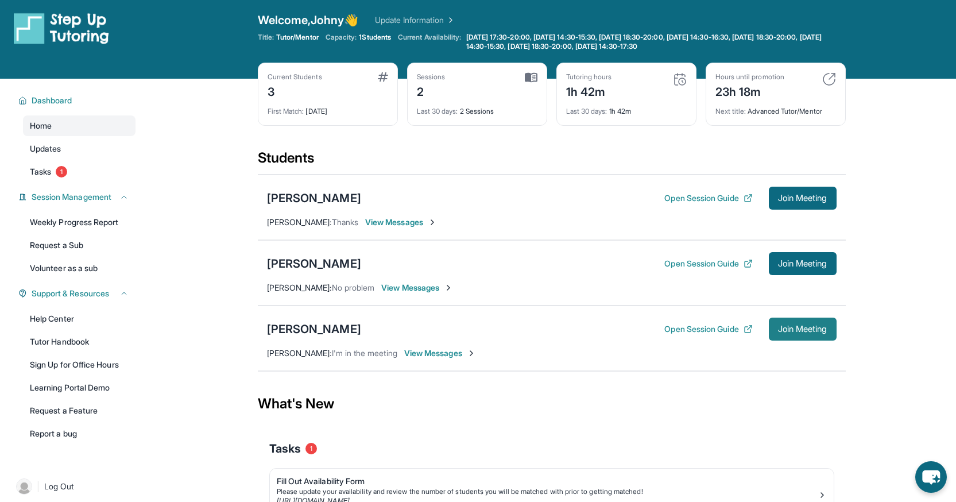 The image size is (956, 502). Describe the element at coordinates (79, 222) in the screenshot. I see `a: Weekly Progress Report` at that location.